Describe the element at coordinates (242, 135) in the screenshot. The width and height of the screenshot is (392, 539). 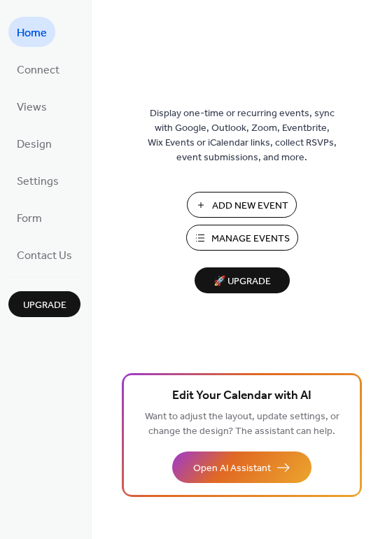
I see `span: Display one-time or recurring events, sync with Google, Outlook, Zoom, Eventbrite, Wix Events or ...` at that location.